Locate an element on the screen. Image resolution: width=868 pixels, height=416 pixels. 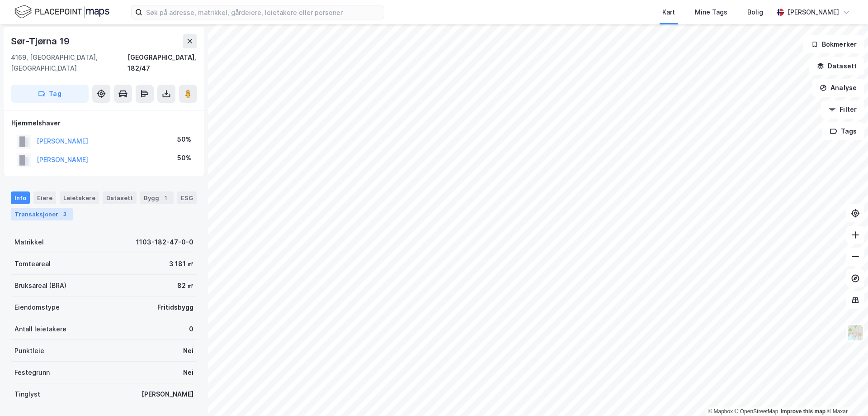
a: OpenStreetMap is located at coordinates (756, 412).